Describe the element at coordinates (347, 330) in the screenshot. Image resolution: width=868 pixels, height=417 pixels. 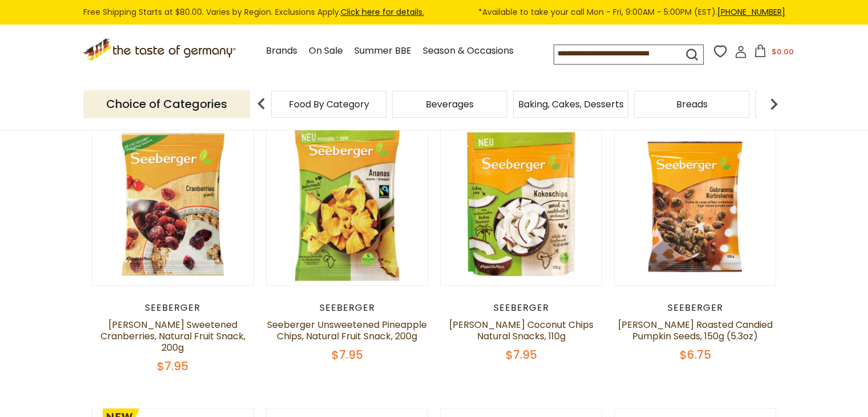
I see `a: Seeberger Unsweetened Pineapple Chips, Natural Fruit Snack, 200g` at that location.